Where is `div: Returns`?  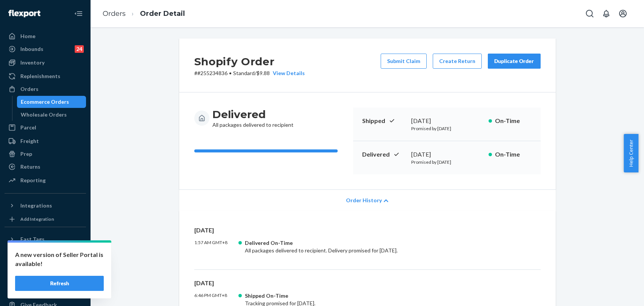
div: Returns is located at coordinates (31, 167).